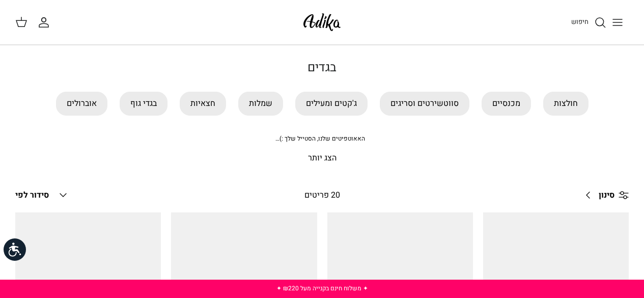 Image resolution: width=644 pixels, height=298 pixels. Describe the element at coordinates (424, 103) in the screenshot. I see `a: סווטשירטים וסריגים` at that location.